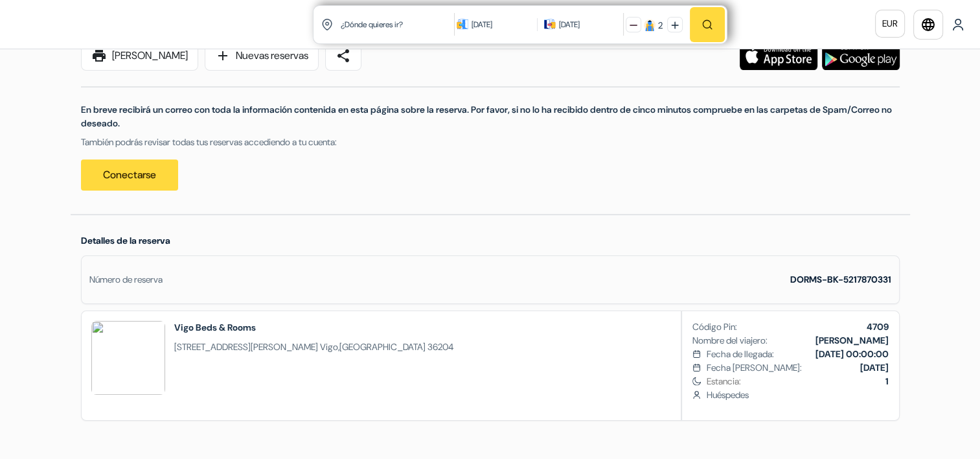 This screenshot has height=459, width=980. Describe the element at coordinates (840, 280) in the screenshot. I see `strong: DORMS-BK-5217870331` at that location.